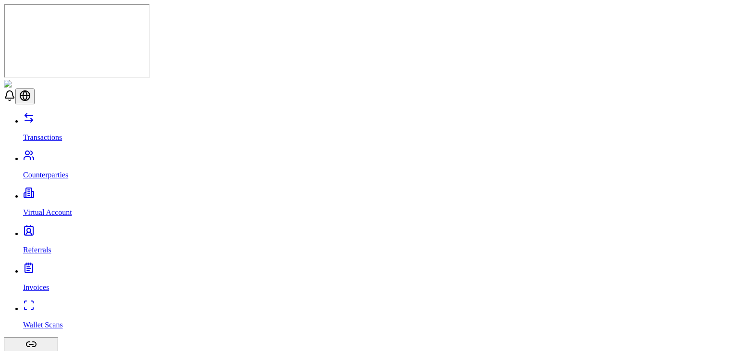 This screenshot has height=351, width=738. What do you see at coordinates (378, 287) in the screenshot?
I see `p: Invoices` at bounding box center [378, 287].